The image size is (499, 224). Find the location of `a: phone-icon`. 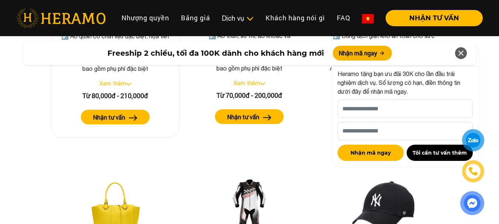

a: phone-icon is located at coordinates (473, 171).